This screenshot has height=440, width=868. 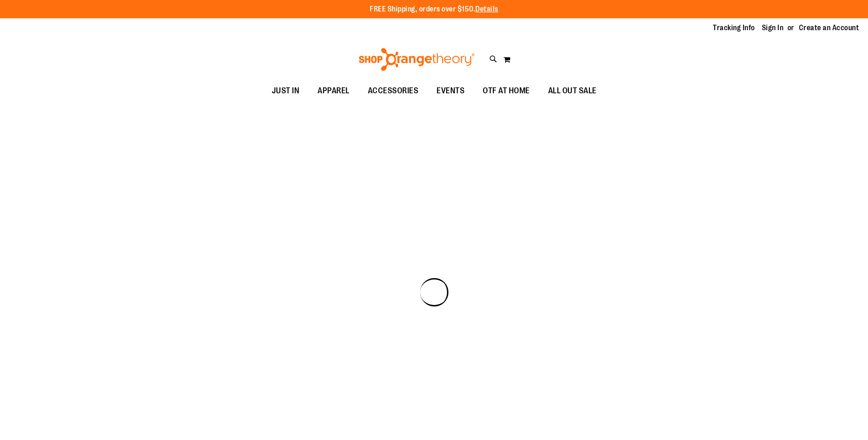 What do you see at coordinates (450, 91) in the screenshot?
I see `span: EVENTS` at bounding box center [450, 91].